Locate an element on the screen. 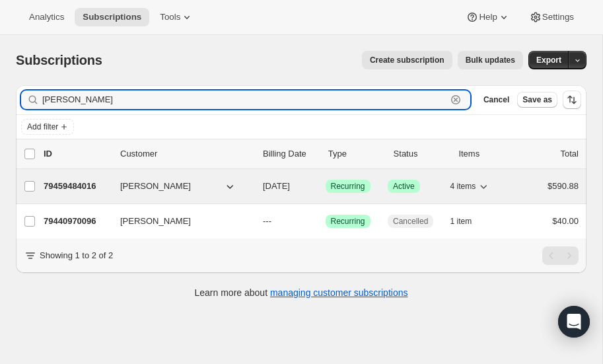 The image size is (603, 364). div: Open Intercom Messenger is located at coordinates (574, 322).